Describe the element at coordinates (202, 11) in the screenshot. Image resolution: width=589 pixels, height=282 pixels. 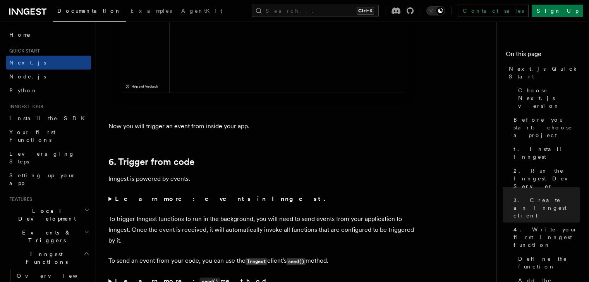
I see `span: AgentKit` at that location.